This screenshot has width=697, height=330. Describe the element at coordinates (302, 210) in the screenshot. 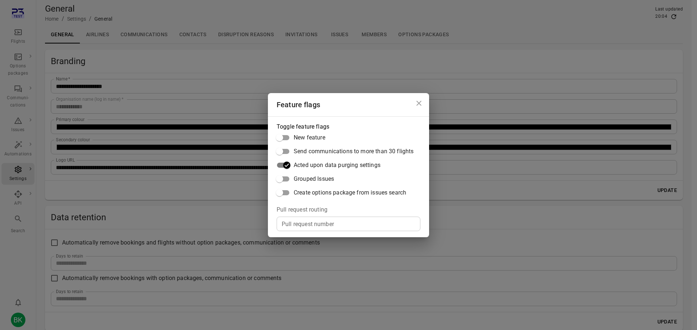

I see `legend: Pull request routing` at that location.